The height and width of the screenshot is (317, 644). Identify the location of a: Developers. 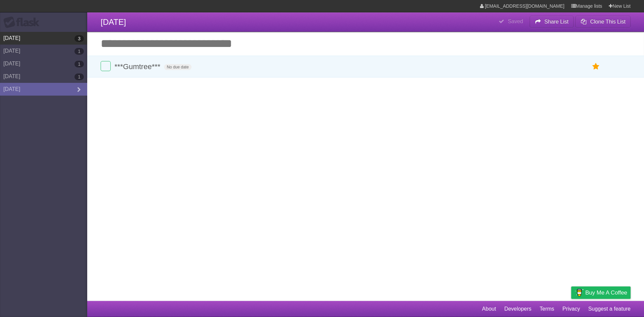
(517, 309).